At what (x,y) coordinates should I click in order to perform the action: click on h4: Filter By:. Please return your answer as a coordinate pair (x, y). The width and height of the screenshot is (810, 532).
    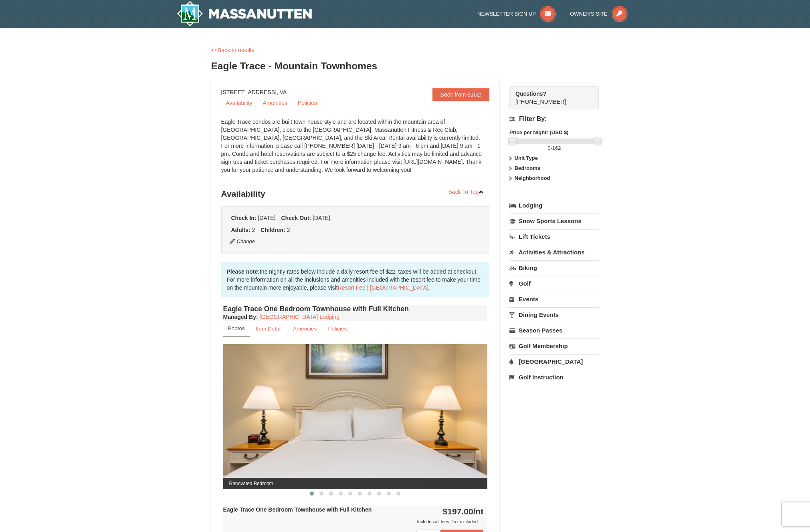
    Looking at the image, I should click on (553, 119).